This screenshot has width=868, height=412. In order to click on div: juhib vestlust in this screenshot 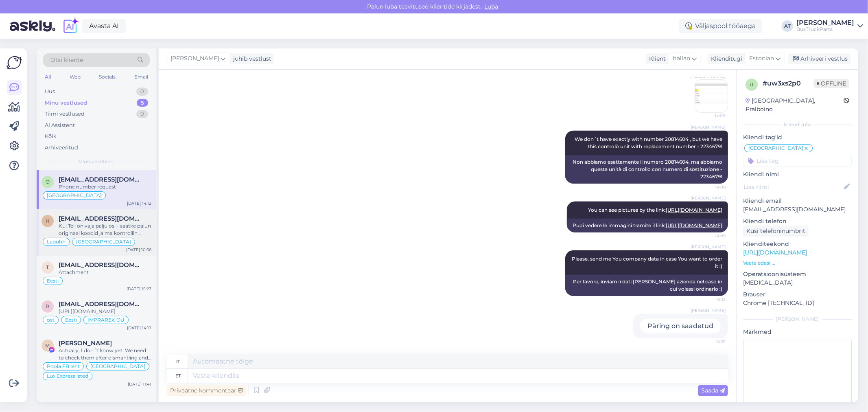, I will do `click(250, 59)`.